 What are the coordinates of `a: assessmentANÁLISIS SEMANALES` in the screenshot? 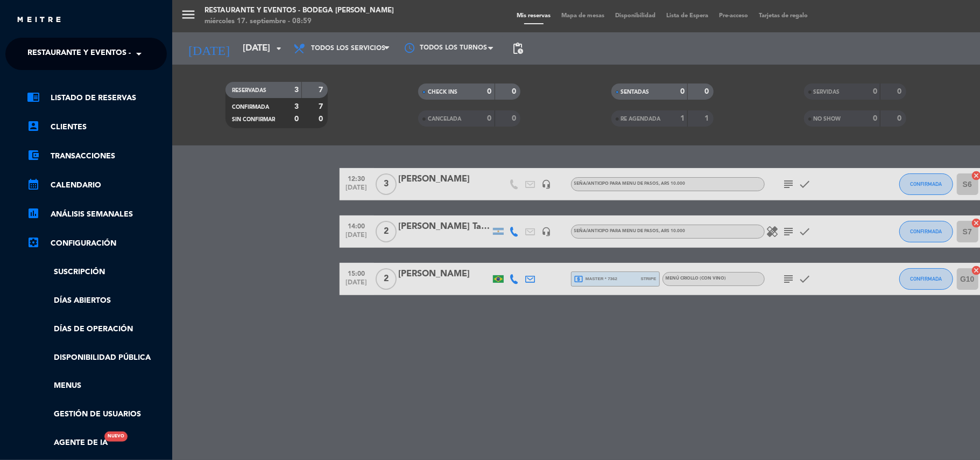 It's located at (97, 214).